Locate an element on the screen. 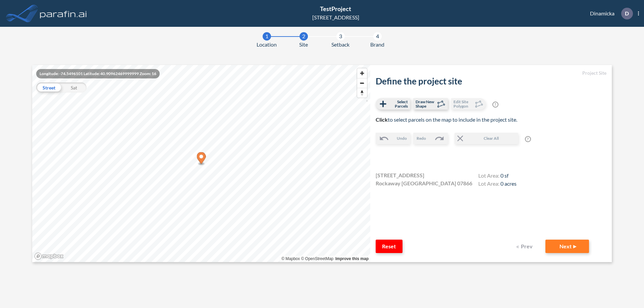 The image size is (644, 308). span: Edit Site Polygon is located at coordinates (463, 104).